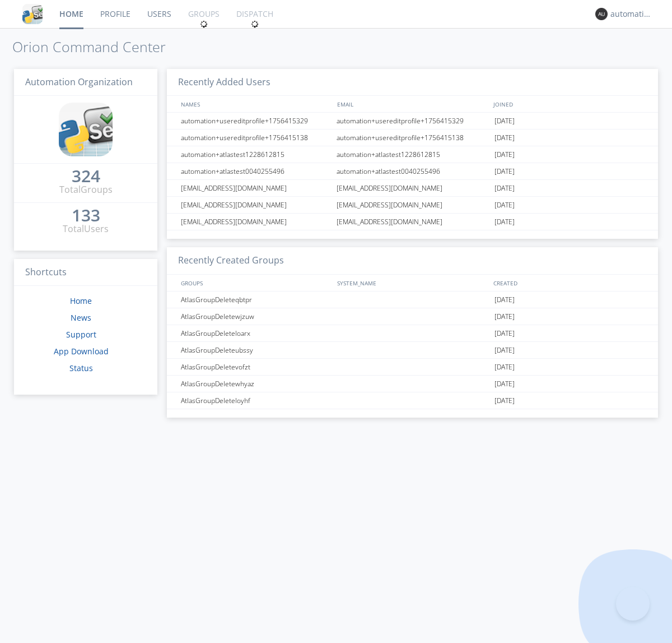  I want to click on div: JOINED, so click(569, 104).